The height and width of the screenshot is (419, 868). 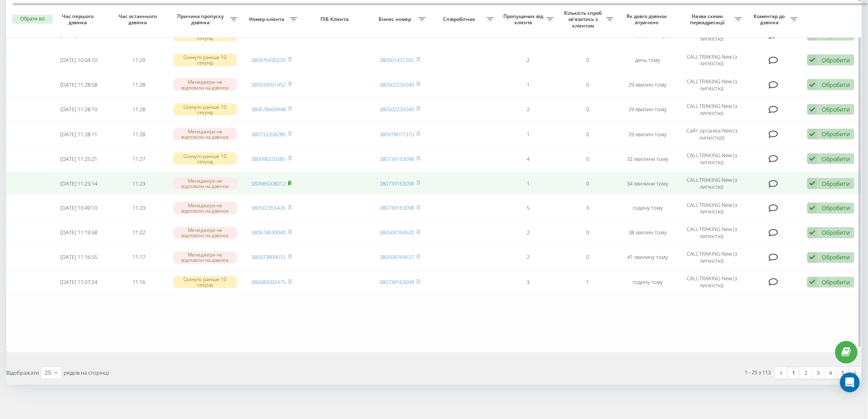 I want to click on a: 4, so click(x=831, y=373).